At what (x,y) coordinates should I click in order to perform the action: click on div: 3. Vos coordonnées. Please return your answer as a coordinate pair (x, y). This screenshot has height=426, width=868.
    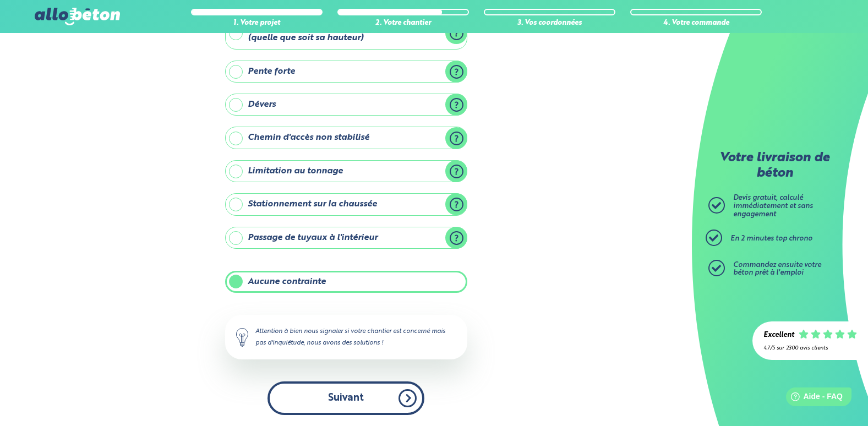
    Looking at the image, I should click on (550, 23).